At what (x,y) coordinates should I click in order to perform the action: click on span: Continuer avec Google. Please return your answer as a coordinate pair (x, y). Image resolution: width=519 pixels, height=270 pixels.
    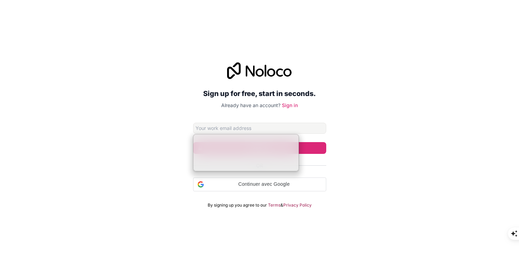
    Looking at the image, I should click on (264, 184).